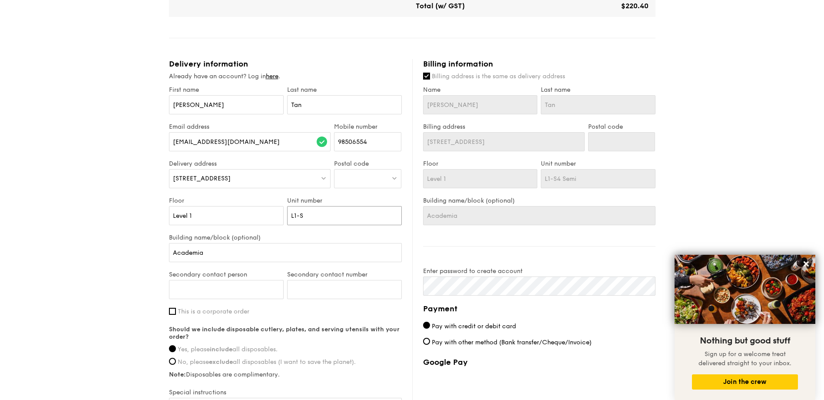  What do you see at coordinates (322, 142) in the screenshot?
I see `img: icon-success.f839ccf9.svg` at bounding box center [322, 142].